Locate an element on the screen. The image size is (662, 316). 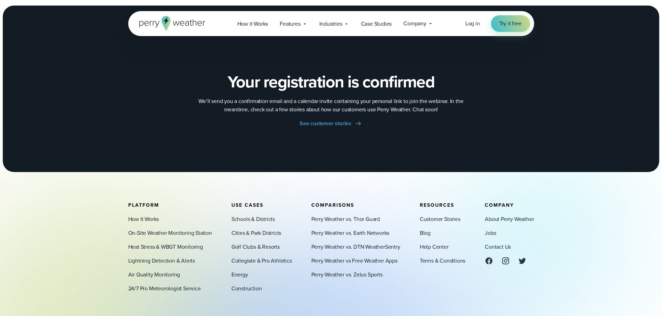
a: See customer stories is located at coordinates (331, 124).